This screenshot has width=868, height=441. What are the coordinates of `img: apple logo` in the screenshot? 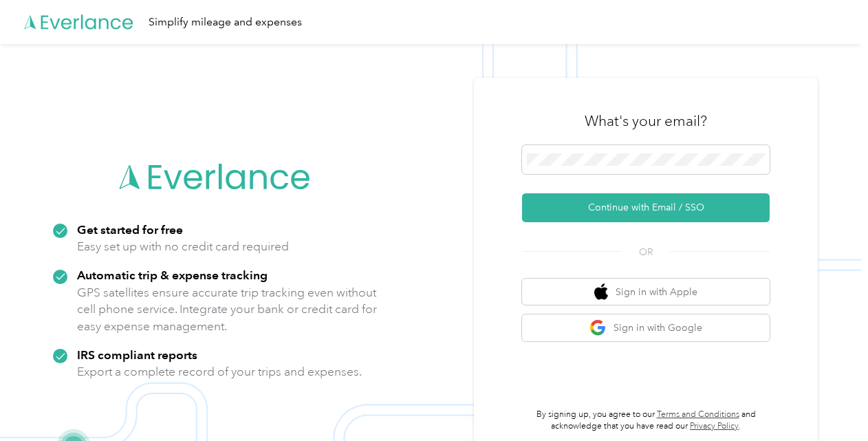 It's located at (601, 292).